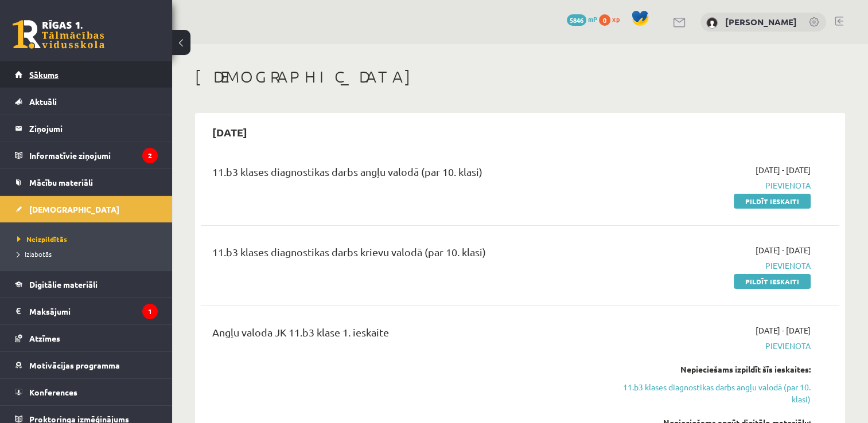 This screenshot has height=423, width=868. Describe the element at coordinates (42, 239) in the screenshot. I see `span: Neizpildītās` at that location.